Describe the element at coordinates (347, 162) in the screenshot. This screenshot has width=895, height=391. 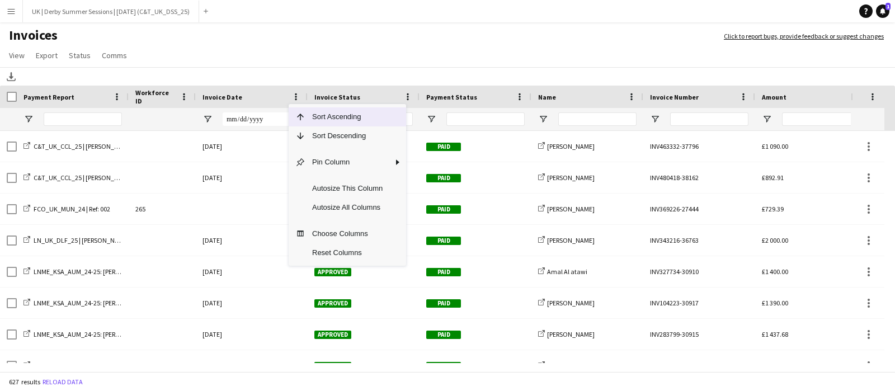
I see `span: Pin Column` at that location.